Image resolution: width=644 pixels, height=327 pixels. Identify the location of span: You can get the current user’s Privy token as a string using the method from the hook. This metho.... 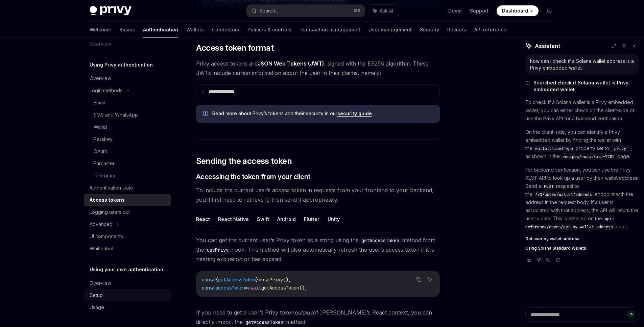
(318, 250).